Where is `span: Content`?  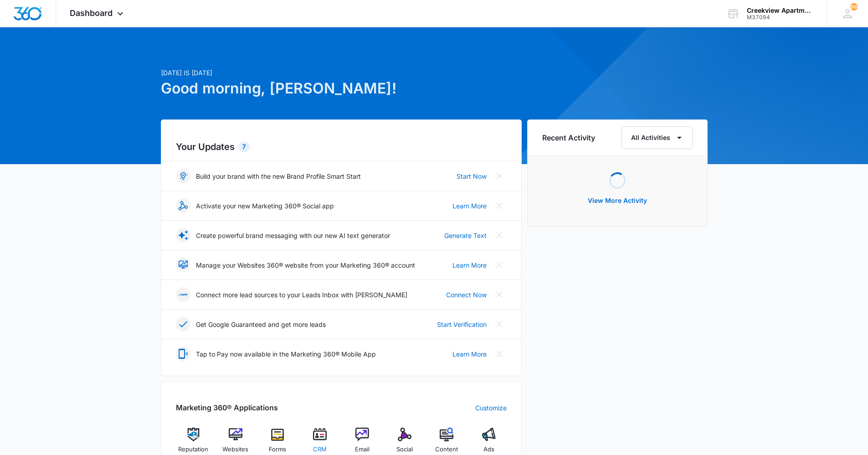
span: Content is located at coordinates (446, 449).